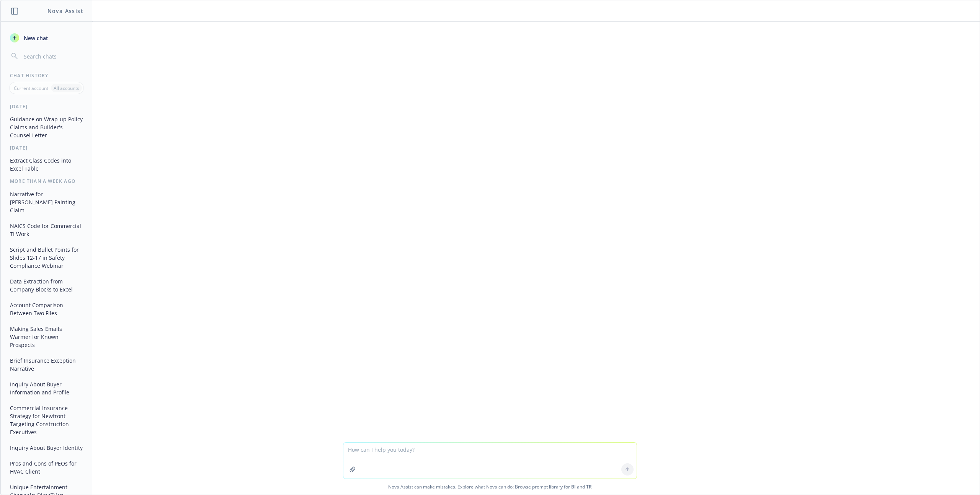 This screenshot has width=980, height=495. I want to click on div: Chat History, so click(46, 75).